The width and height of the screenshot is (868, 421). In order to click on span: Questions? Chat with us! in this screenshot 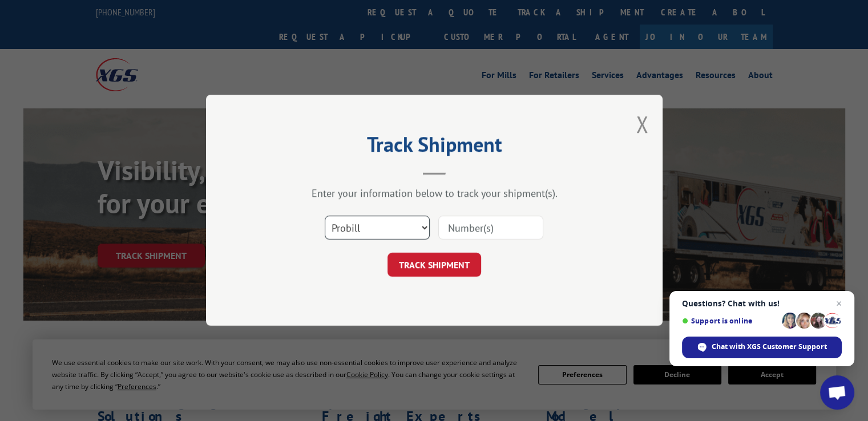, I will do `click(762, 304)`.